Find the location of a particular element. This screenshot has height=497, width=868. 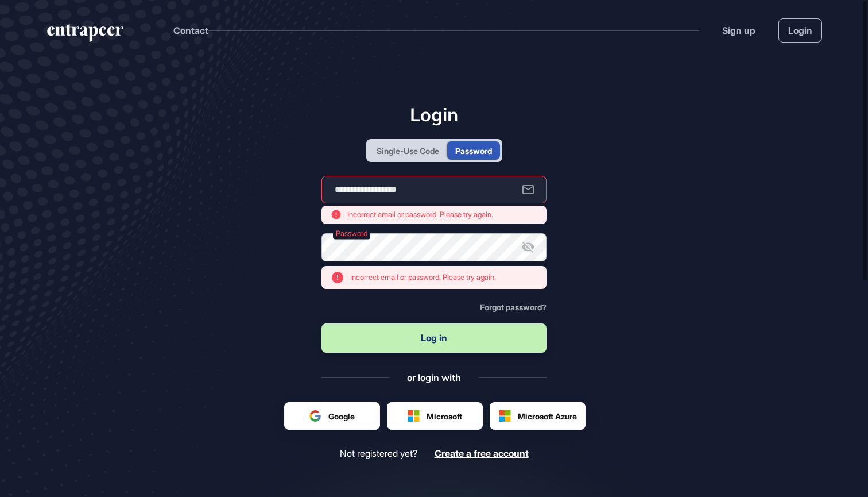

h1: Login is located at coordinates (434, 115).